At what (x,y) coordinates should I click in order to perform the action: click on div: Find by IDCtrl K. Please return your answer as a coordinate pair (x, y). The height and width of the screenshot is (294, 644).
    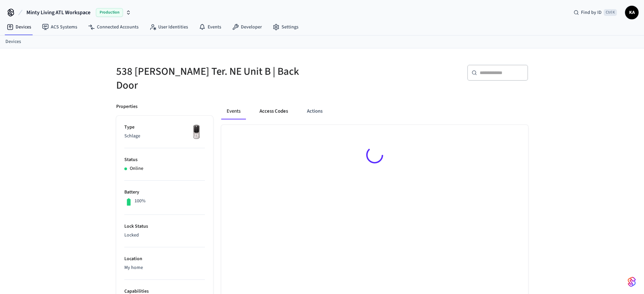
    Looking at the image, I should click on (595, 12).